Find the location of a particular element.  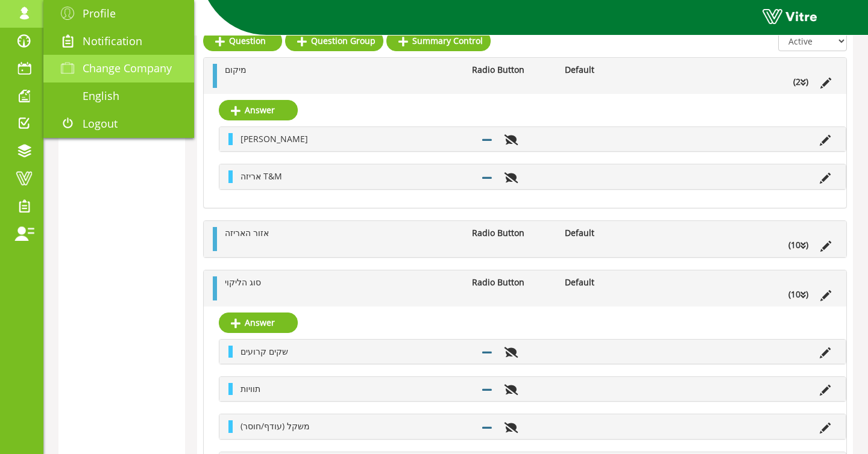

span: אזור האריזה is located at coordinates (247, 232).